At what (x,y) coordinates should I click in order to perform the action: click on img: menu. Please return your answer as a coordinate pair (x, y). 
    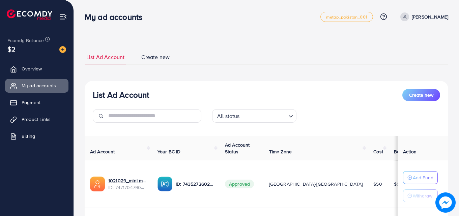
    Looking at the image, I should click on (63, 17).